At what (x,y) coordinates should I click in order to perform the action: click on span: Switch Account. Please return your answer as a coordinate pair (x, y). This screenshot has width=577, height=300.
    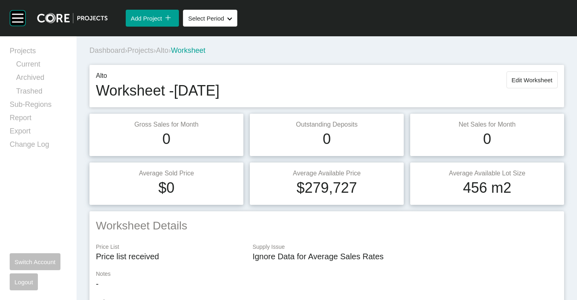
    Looking at the image, I should click on (35, 262).